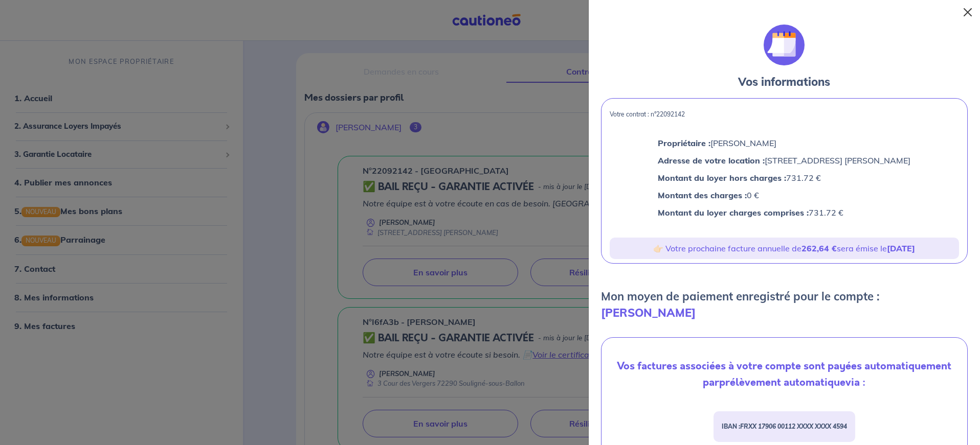 The image size is (980, 445). What do you see at coordinates (702, 195) in the screenshot?
I see `strong: Montant des charges :` at bounding box center [702, 195].